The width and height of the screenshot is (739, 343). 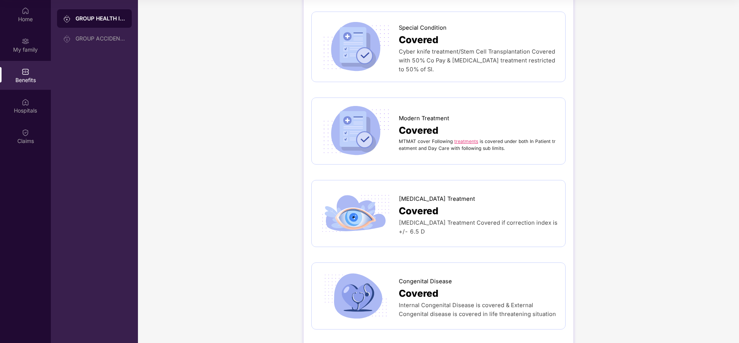 What do you see at coordinates (101, 19) in the screenshot?
I see `div: GROUP HEALTH INSURANCE` at bounding box center [101, 19].